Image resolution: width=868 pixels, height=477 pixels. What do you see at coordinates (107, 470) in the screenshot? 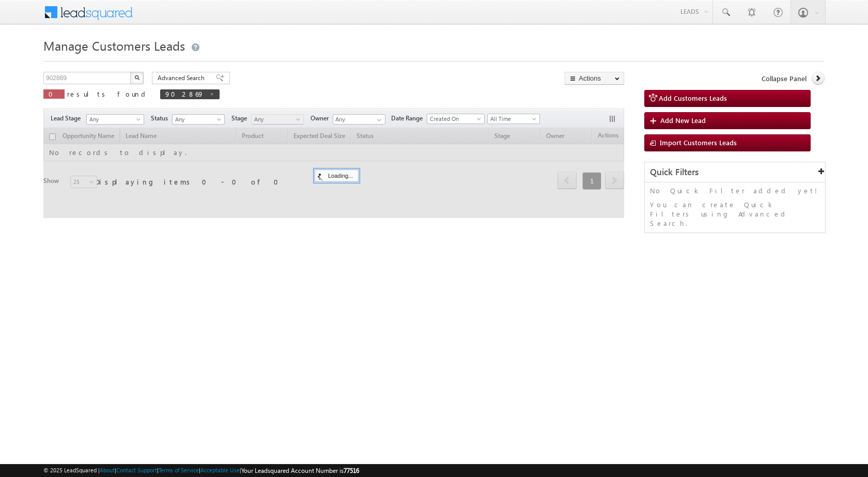
I see `a: About` at bounding box center [107, 470].